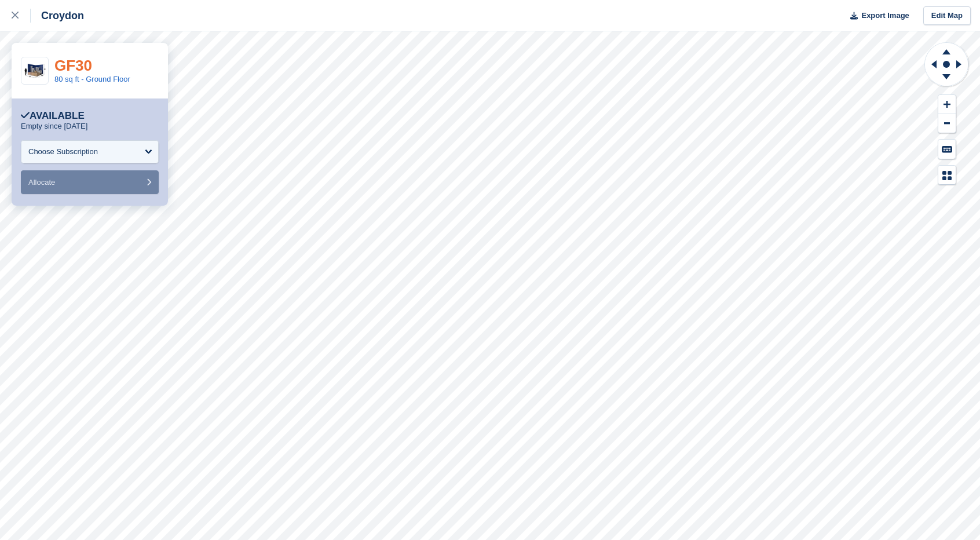 This screenshot has width=980, height=540. What do you see at coordinates (53, 116) in the screenshot?
I see `div: Available` at bounding box center [53, 116].